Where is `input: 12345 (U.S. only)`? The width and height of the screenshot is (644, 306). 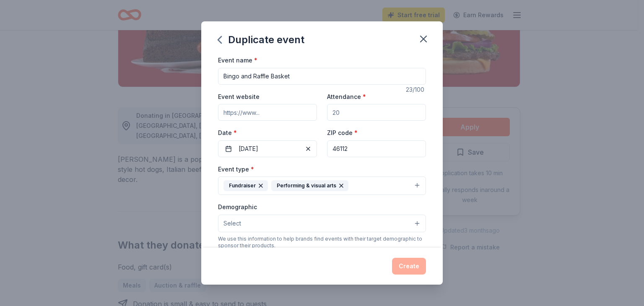 input: 12345 (U.S. only) is located at coordinates (377, 149).